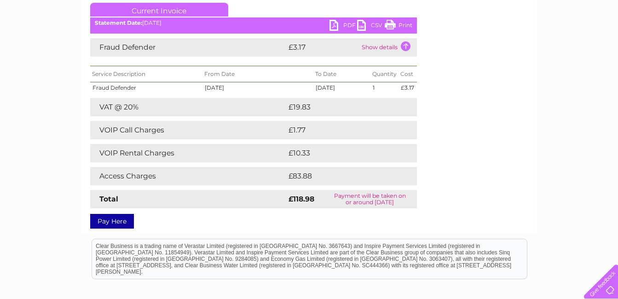 Image resolution: width=618 pixels, height=299 pixels. I want to click on a: Water, so click(465, 42).